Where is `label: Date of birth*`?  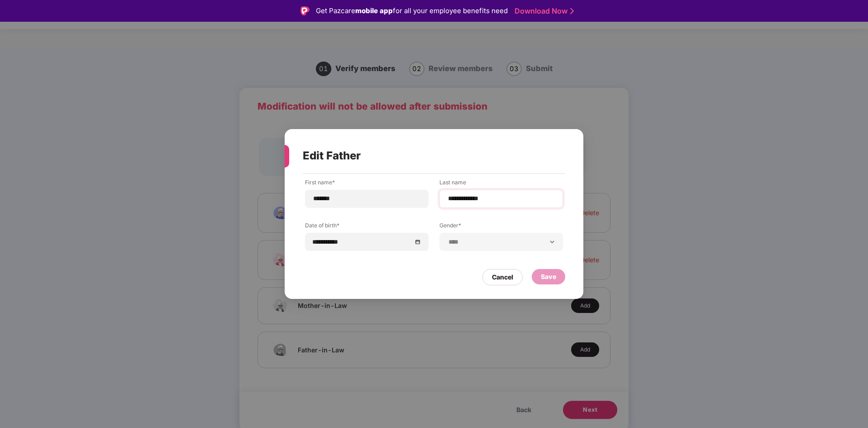
label: Date of birth* is located at coordinates (366, 226).